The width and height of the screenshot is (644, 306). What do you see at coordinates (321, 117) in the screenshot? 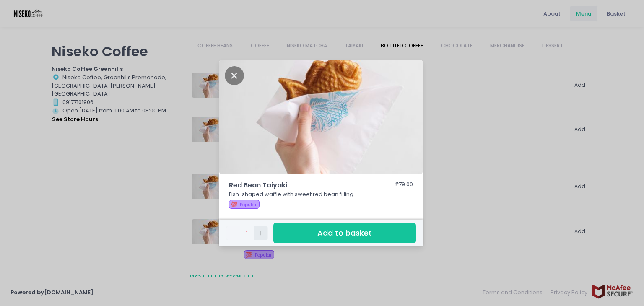
I see `img: Red Bean Taiyaki` at bounding box center [321, 117].